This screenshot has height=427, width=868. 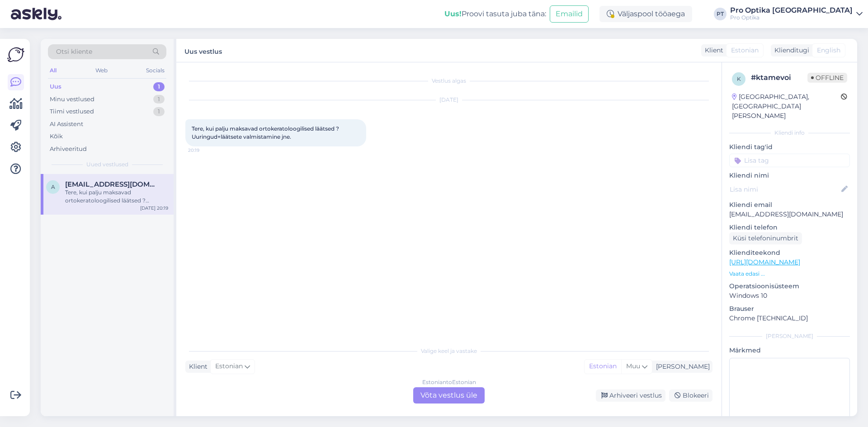 What do you see at coordinates (633, 366) in the screenshot?
I see `span: Muu` at bounding box center [633, 366].